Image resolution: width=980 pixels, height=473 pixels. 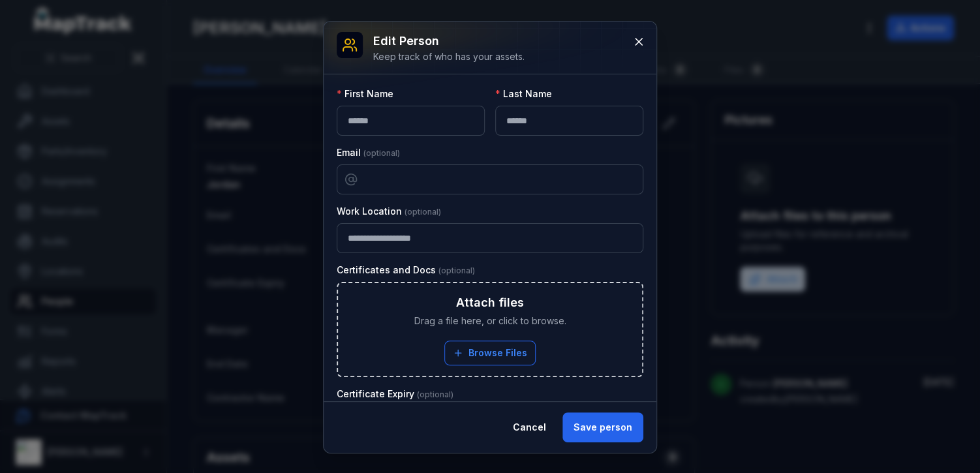 I want to click on div: Keep track of who has your assets., so click(x=449, y=57).